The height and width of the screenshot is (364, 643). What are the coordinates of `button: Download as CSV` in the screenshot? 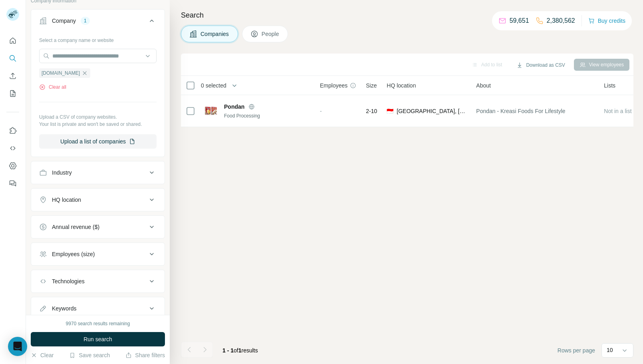 It's located at (541, 65).